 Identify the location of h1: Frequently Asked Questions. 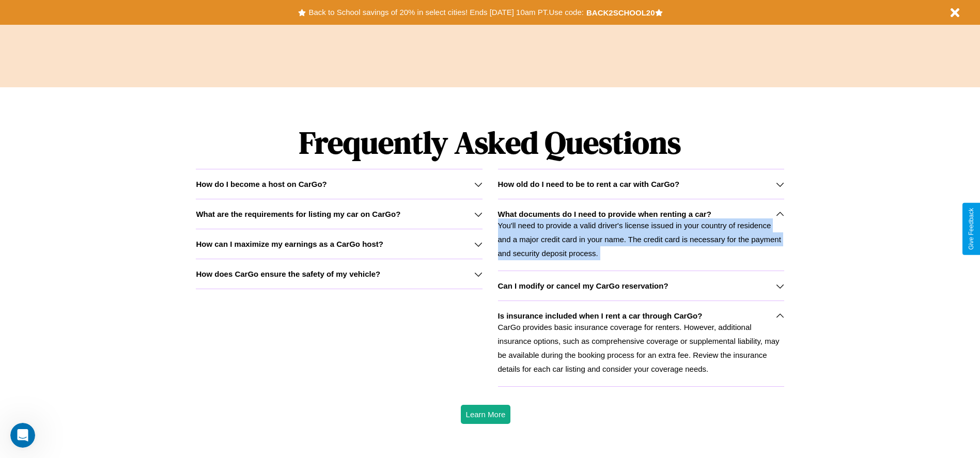
(490, 143).